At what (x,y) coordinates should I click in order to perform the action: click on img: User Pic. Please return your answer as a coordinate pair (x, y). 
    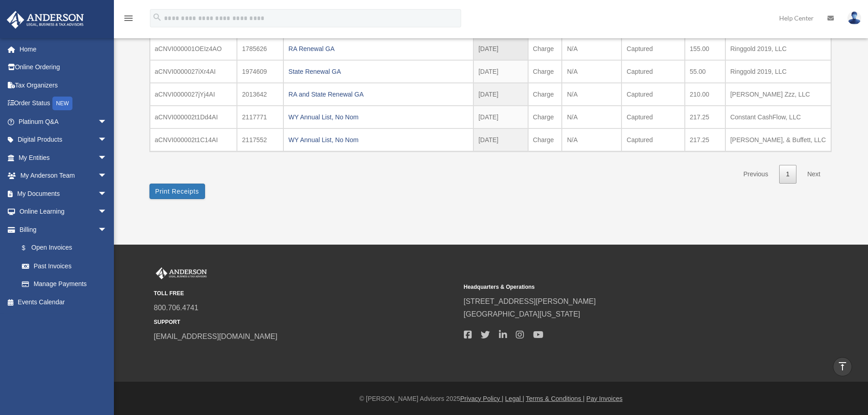
    Looking at the image, I should click on (854, 18).